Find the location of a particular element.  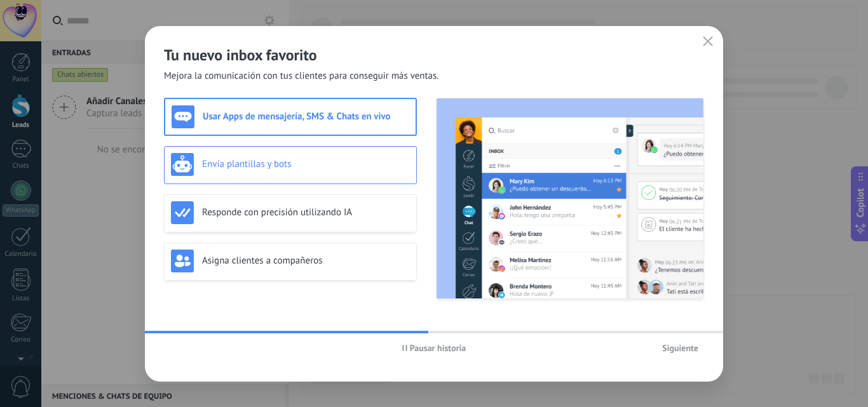

button: Pausar historia is located at coordinates (434, 349).